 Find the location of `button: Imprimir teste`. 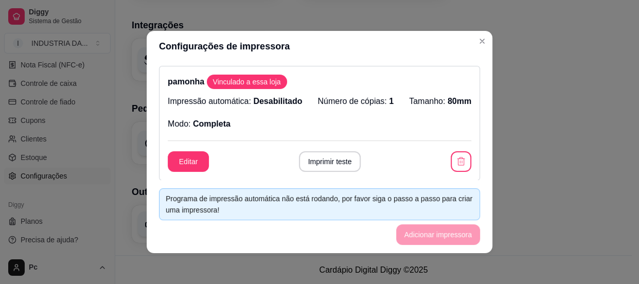

button: Imprimir teste is located at coordinates (330, 162).